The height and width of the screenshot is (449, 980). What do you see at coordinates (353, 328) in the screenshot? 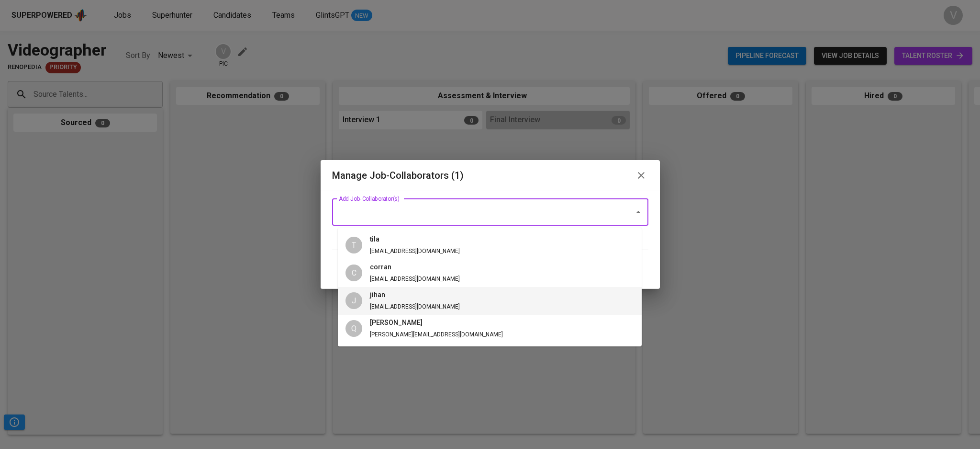
I see `div: Q` at bounding box center [353, 328].